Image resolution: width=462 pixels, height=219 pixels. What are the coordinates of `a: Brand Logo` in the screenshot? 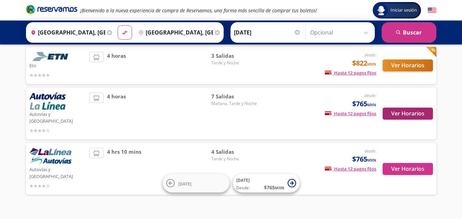 It's located at (52, 10).